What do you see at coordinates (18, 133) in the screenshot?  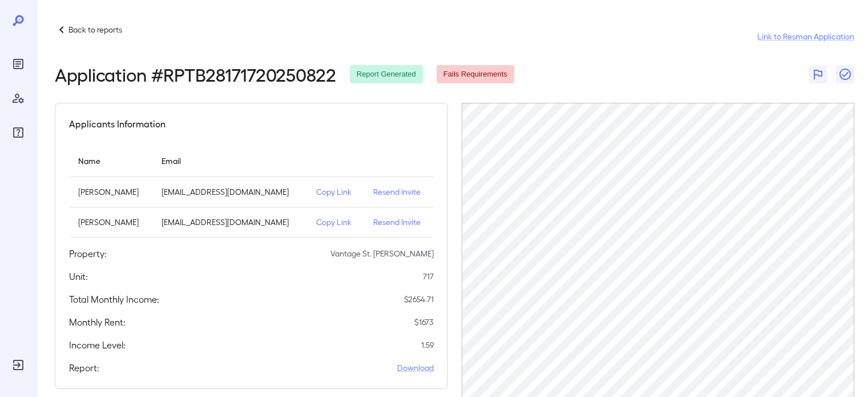 I see `div: FAQ` at bounding box center [18, 133].